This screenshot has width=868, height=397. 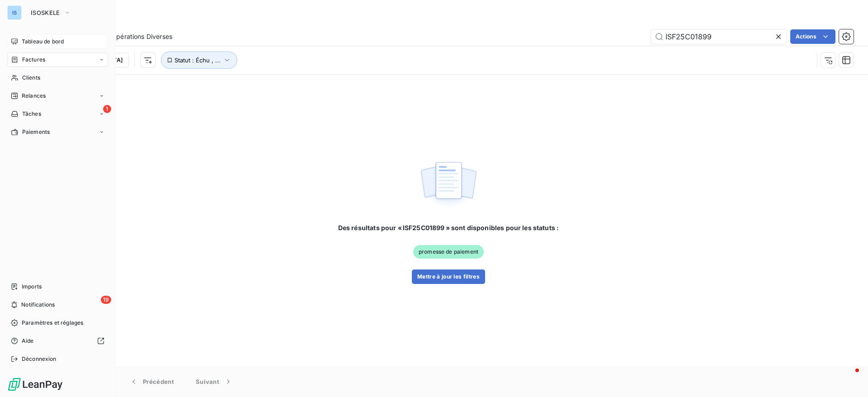 What do you see at coordinates (813, 37) in the screenshot?
I see `button: Actions` at bounding box center [813, 37].